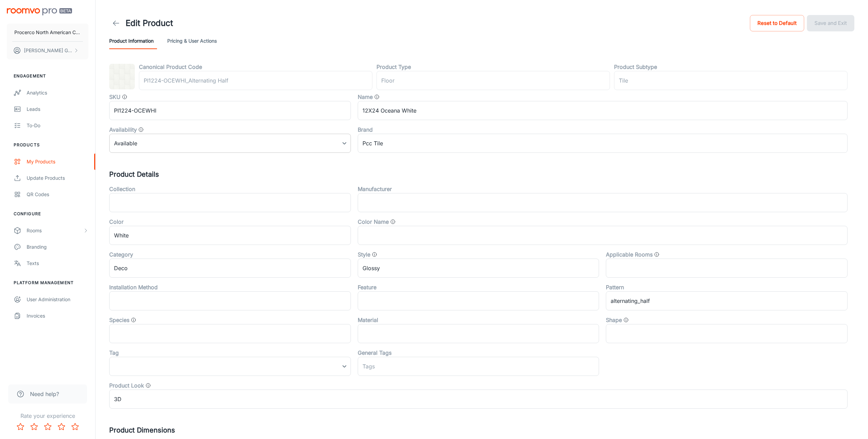  I want to click on div: Leads, so click(57, 110).